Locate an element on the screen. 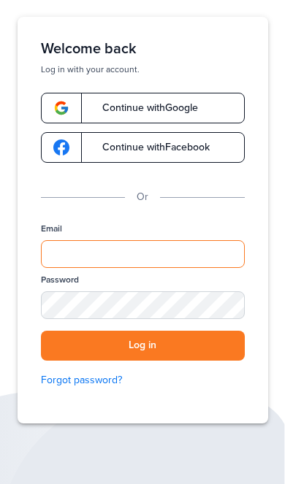 The height and width of the screenshot is (484, 285). a: Forgot password? is located at coordinates (142, 380).